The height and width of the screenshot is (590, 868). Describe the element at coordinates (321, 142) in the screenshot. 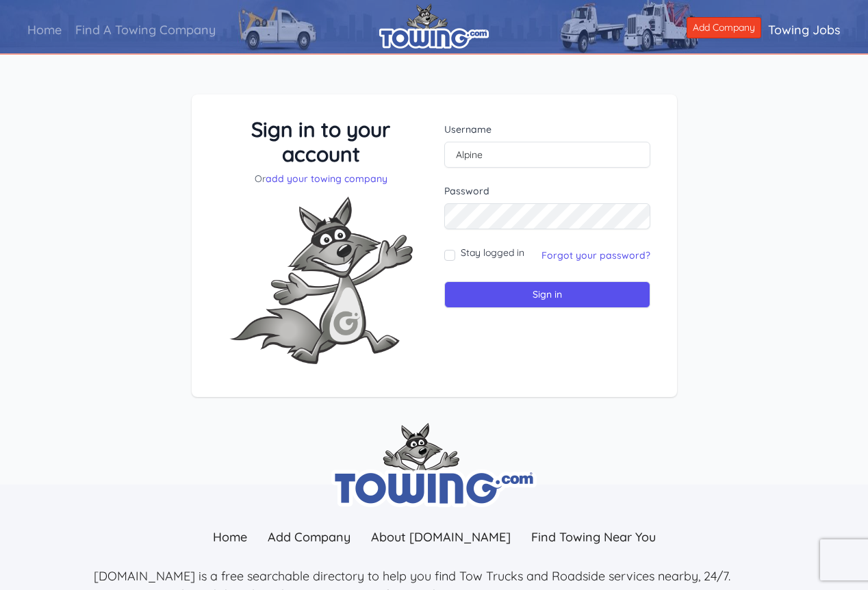

I see `h3: Sign in to your account` at that location.